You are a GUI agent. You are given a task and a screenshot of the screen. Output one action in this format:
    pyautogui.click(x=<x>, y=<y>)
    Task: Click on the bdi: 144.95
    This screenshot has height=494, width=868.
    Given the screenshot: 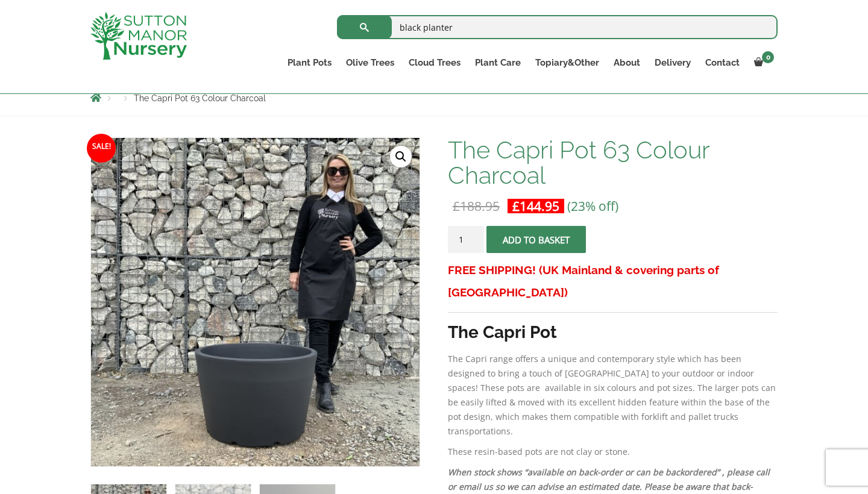 What is the action you would take?
    pyautogui.click(x=536, y=206)
    